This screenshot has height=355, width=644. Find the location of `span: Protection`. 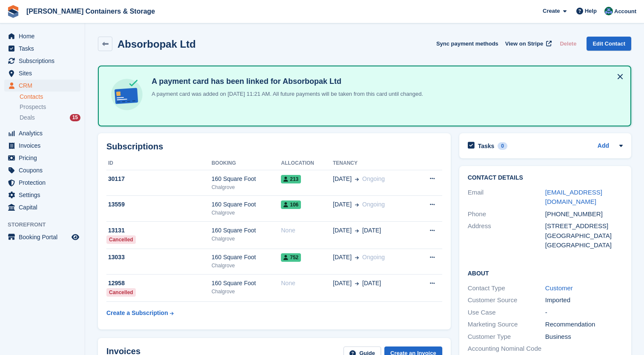

span: Protection is located at coordinates (44, 182).